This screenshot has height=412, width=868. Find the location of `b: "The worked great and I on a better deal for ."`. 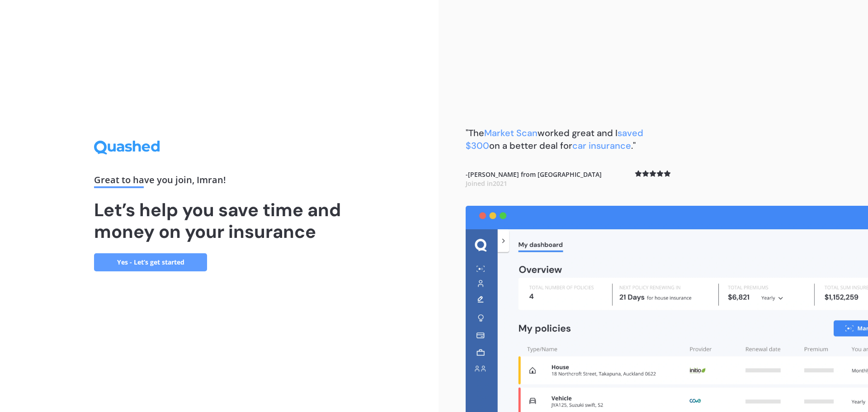

b: "The worked great and I on a better deal for ." is located at coordinates (554, 139).